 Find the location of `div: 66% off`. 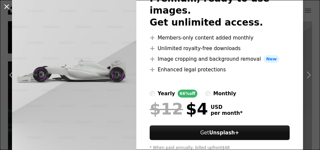

div: 66% off is located at coordinates (187, 94).